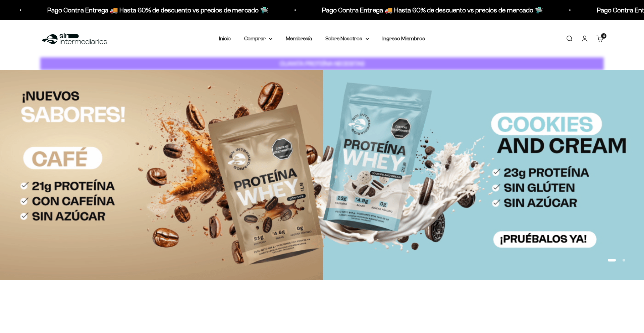 The width and height of the screenshot is (644, 333). What do you see at coordinates (403, 38) in the screenshot?
I see `a: Ingreso Miembros` at bounding box center [403, 38].